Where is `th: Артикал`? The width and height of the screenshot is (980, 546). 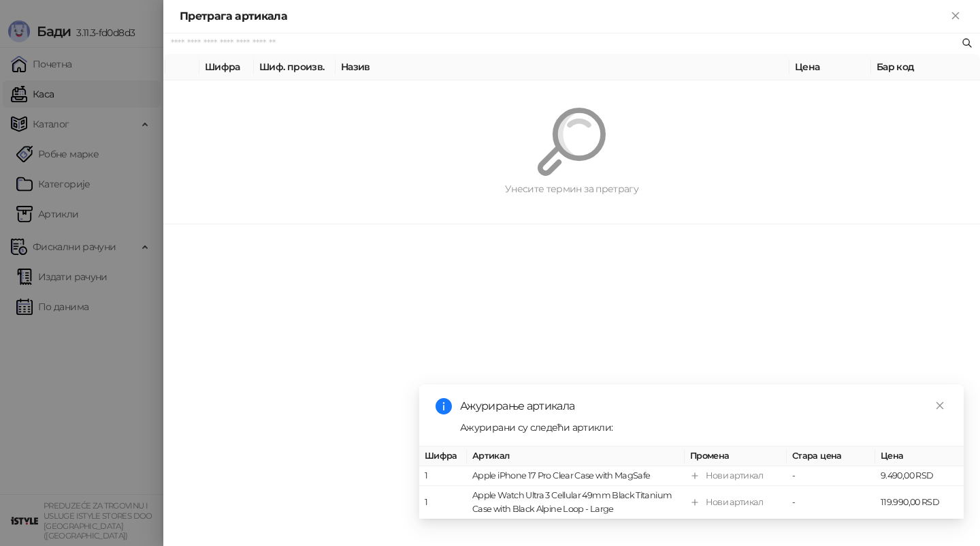
th: Артикал is located at coordinates (576, 455).